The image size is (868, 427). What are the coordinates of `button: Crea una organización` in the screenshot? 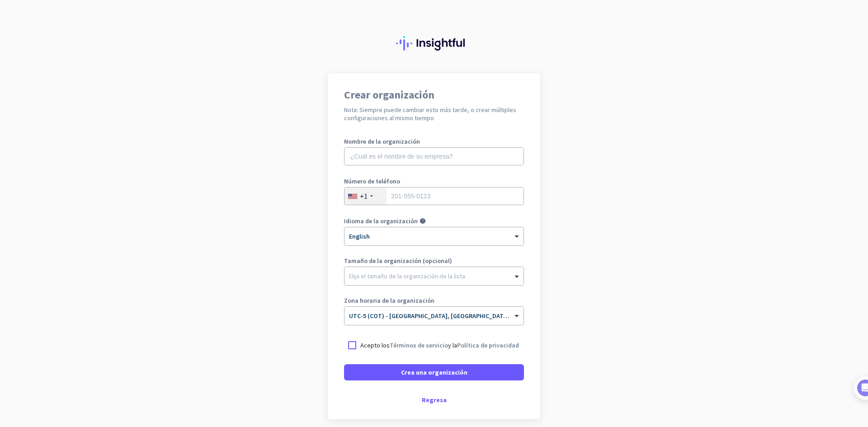 It's located at (434, 372).